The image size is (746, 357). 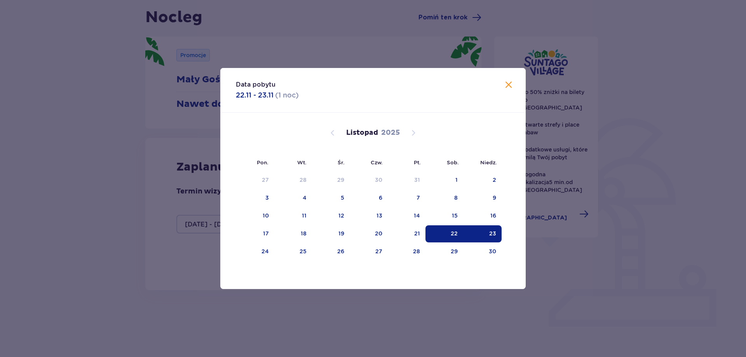 What do you see at coordinates (379, 216) in the screenshot?
I see `div: 13` at bounding box center [379, 216].